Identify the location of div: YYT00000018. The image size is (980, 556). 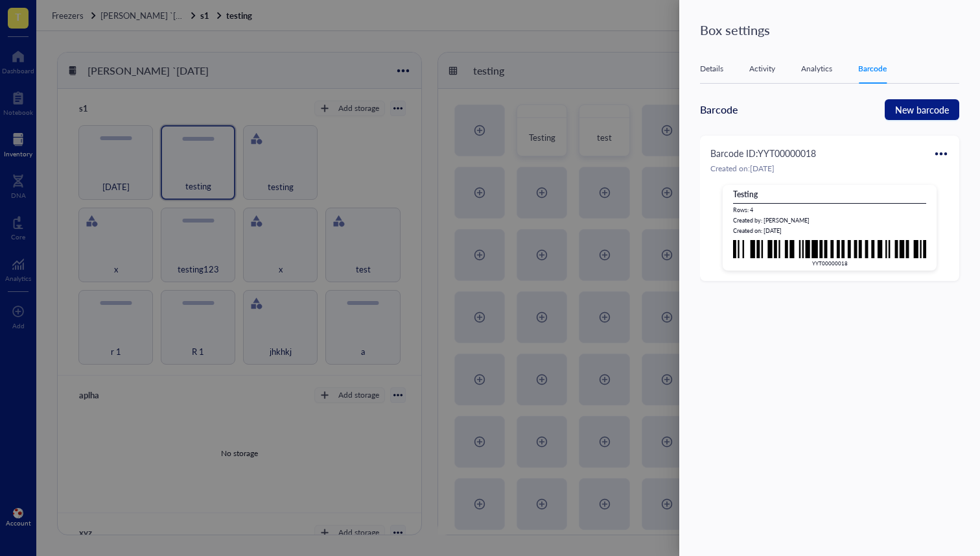
(829, 263).